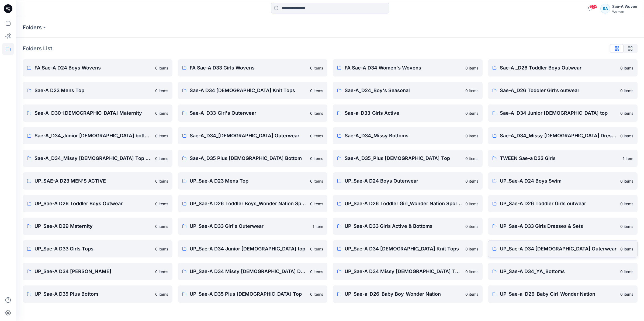 This screenshot has height=321, width=644. I want to click on p: UP_Sae-A D35 Plus Bottom, so click(93, 294).